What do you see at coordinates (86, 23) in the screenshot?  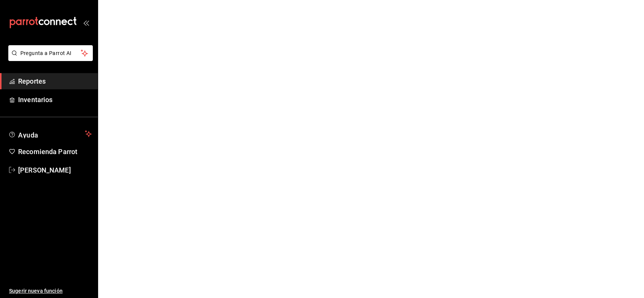 I see `button: open_drawer_menu` at bounding box center [86, 23].